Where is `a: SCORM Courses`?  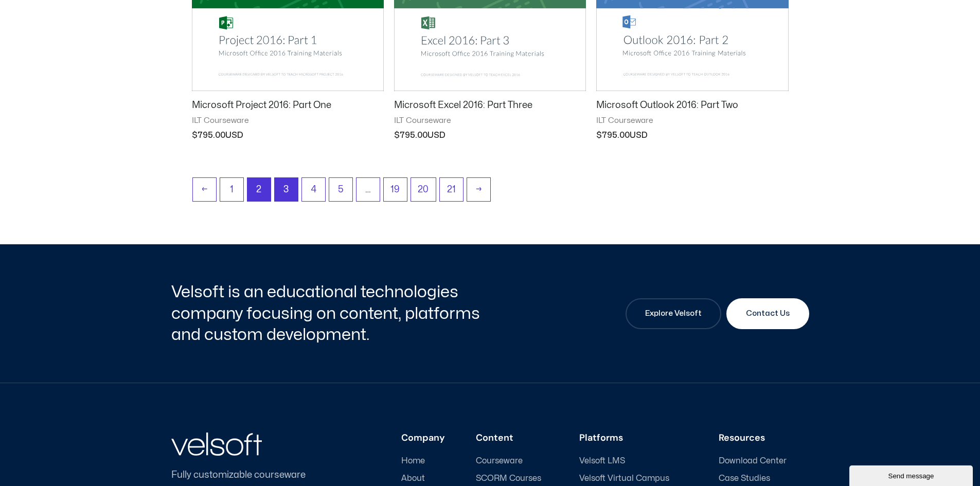 a: SCORM Courses is located at coordinates (512, 478).